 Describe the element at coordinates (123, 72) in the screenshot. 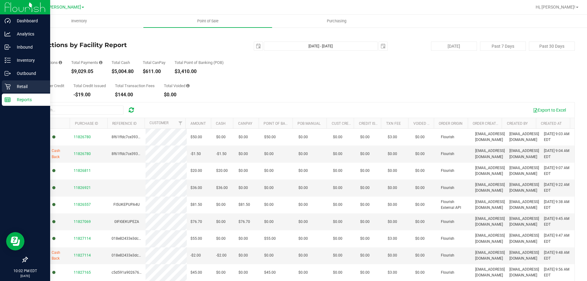

I see `div: $5,004.80` at that location.